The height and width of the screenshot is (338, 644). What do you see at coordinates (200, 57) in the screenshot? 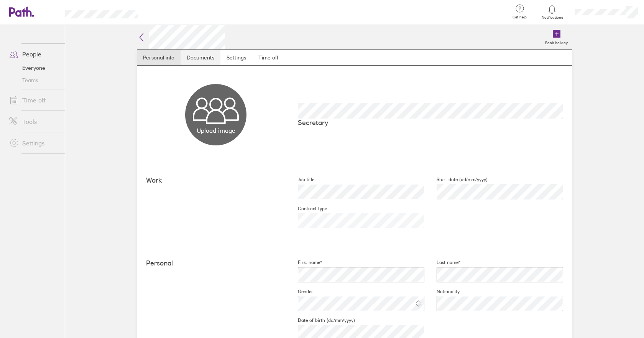
I see `a: Documents` at bounding box center [200, 57].